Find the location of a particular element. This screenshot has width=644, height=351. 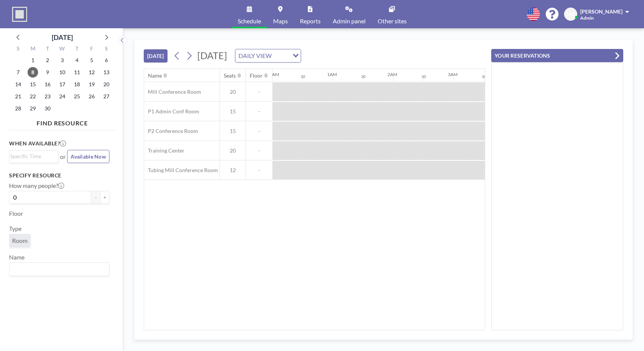

img: organization-logo is located at coordinates (19, 14).